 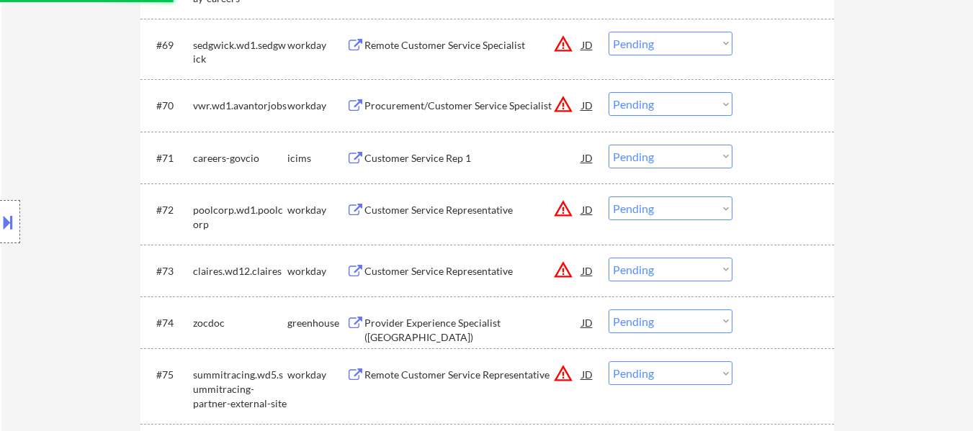 I want to click on div: summitracing.wd5.summitracing-partner-external-site, so click(x=240, y=389).